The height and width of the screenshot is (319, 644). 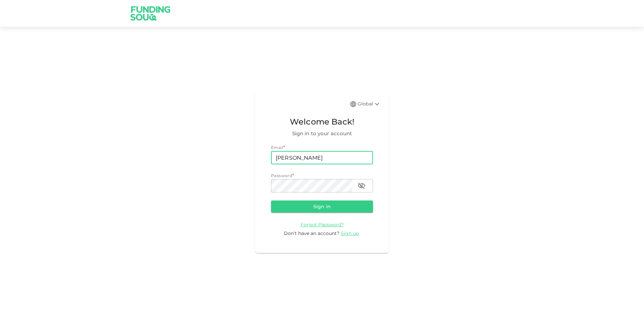 I want to click on div: Global, so click(x=369, y=104).